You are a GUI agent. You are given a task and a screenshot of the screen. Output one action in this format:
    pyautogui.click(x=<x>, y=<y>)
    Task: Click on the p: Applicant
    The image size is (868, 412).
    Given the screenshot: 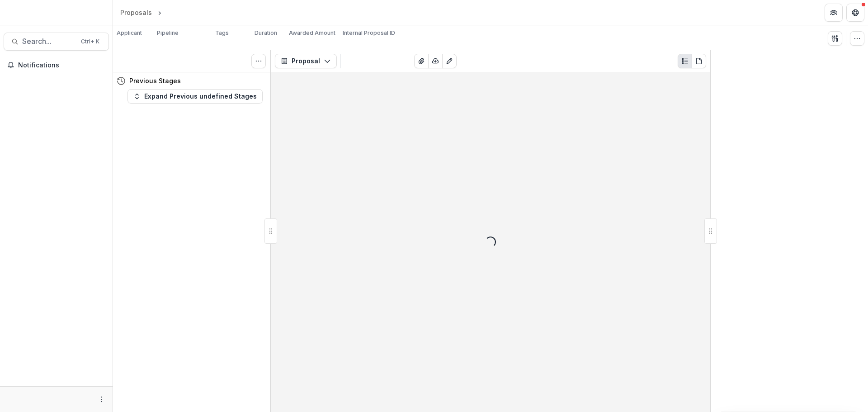 What is the action you would take?
    pyautogui.click(x=129, y=33)
    